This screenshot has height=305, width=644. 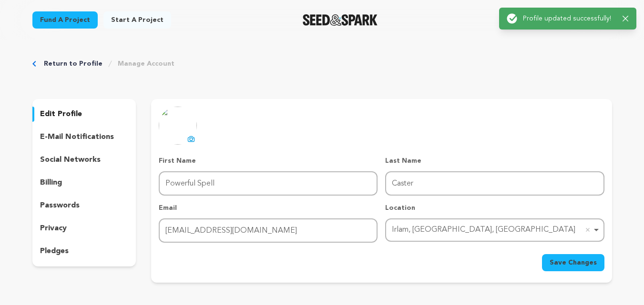 I want to click on p: edit profile, so click(x=61, y=114).